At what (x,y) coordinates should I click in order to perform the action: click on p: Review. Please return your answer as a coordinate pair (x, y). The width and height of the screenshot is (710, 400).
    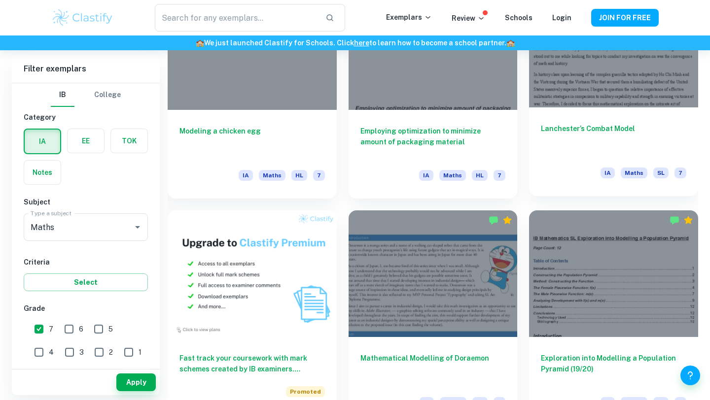
    Looking at the image, I should click on (468, 18).